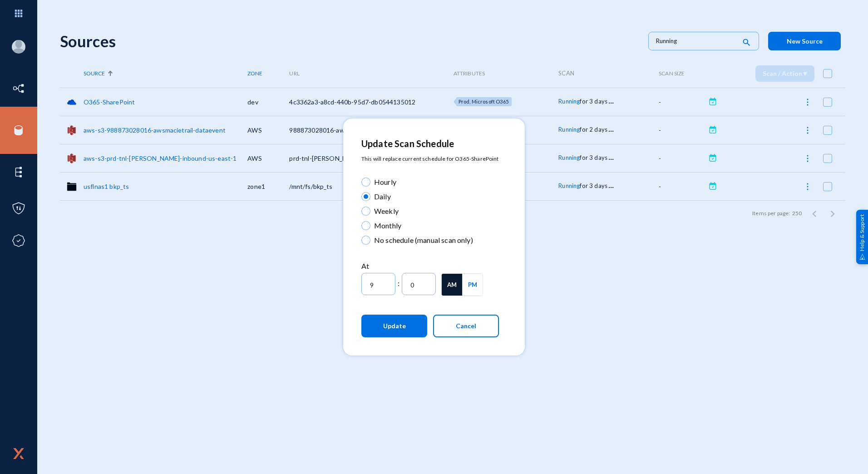  Describe the element at coordinates (452, 284) in the screenshot. I see `span: AM` at that location.